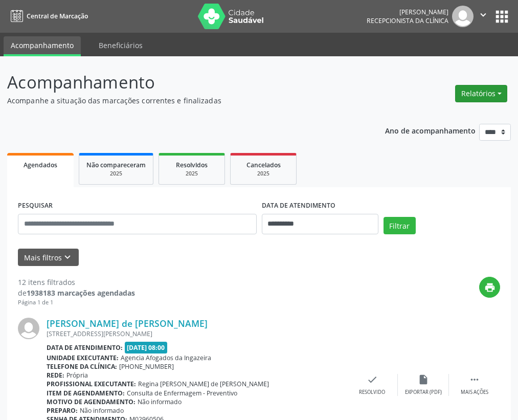  What do you see at coordinates (57, 16) in the screenshot?
I see `span: Central de Marcação` at bounding box center [57, 16].